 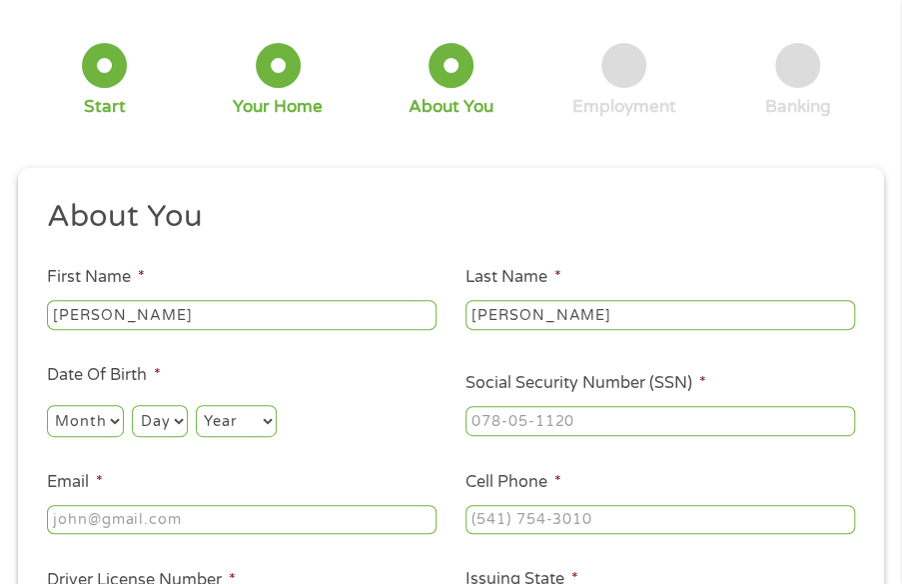 I want to click on label: First Name, so click(x=96, y=277).